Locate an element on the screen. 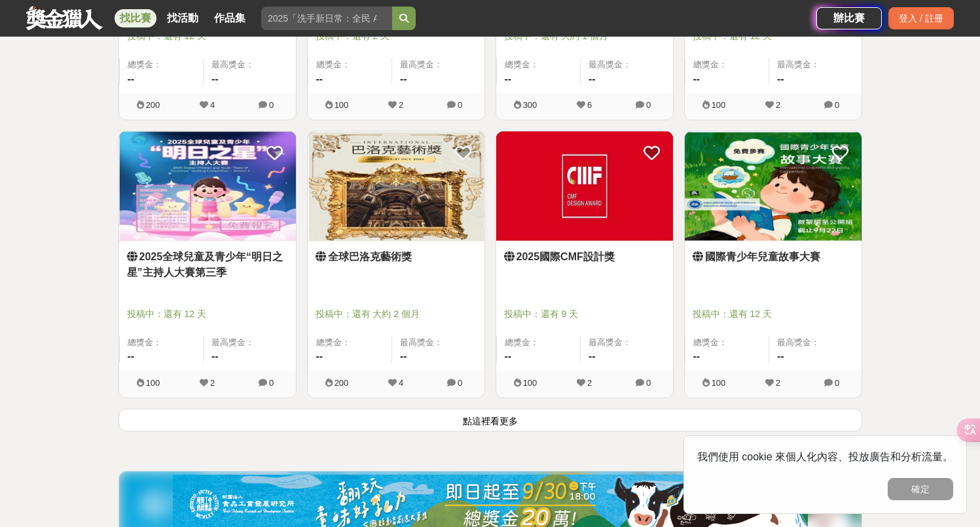  a: 全球巴洛克藝術獎 is located at coordinates (396, 257).